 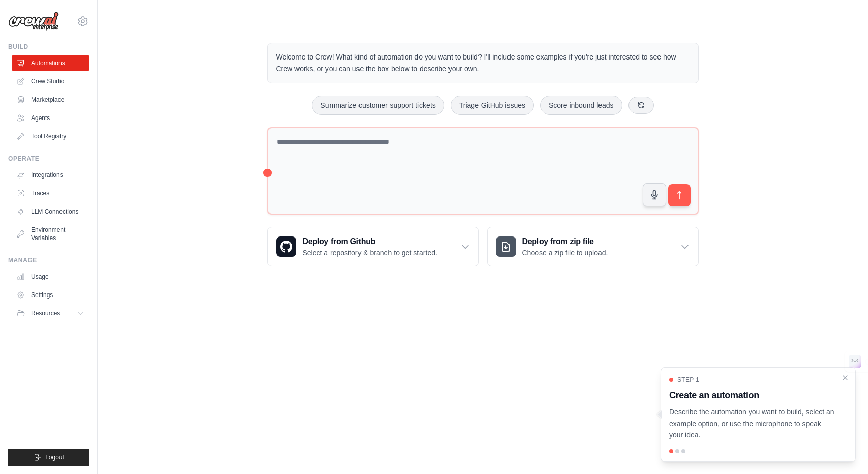 I want to click on a: Settings, so click(x=50, y=295).